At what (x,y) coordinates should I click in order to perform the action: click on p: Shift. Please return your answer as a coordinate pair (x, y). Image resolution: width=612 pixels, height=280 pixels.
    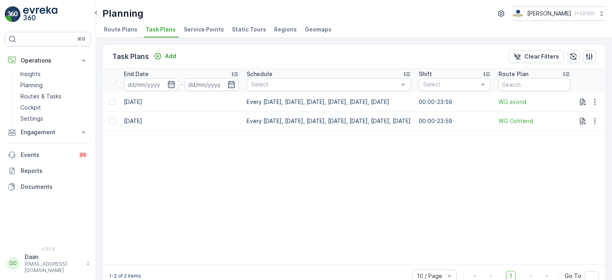
    Looking at the image, I should click on (425, 74).